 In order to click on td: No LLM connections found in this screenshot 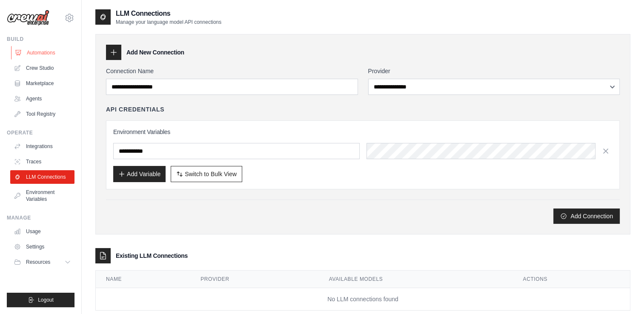, I will do `click(363, 299)`.